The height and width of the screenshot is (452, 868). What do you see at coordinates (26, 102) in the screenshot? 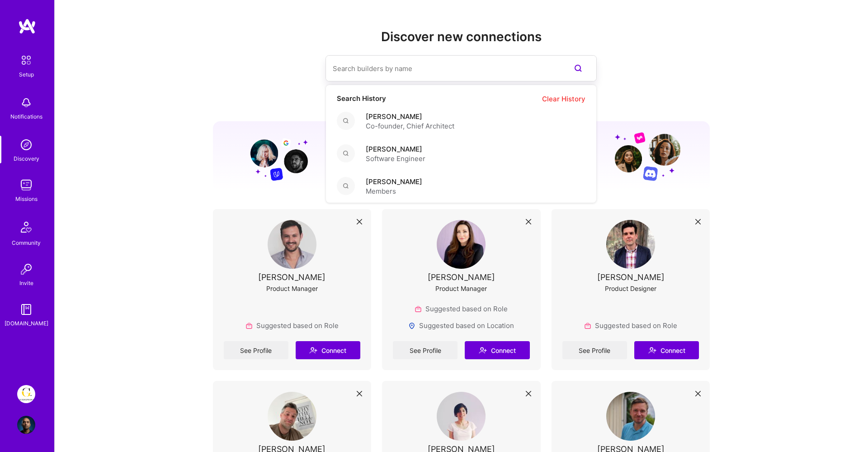
I see `img: bell` at bounding box center [26, 102].